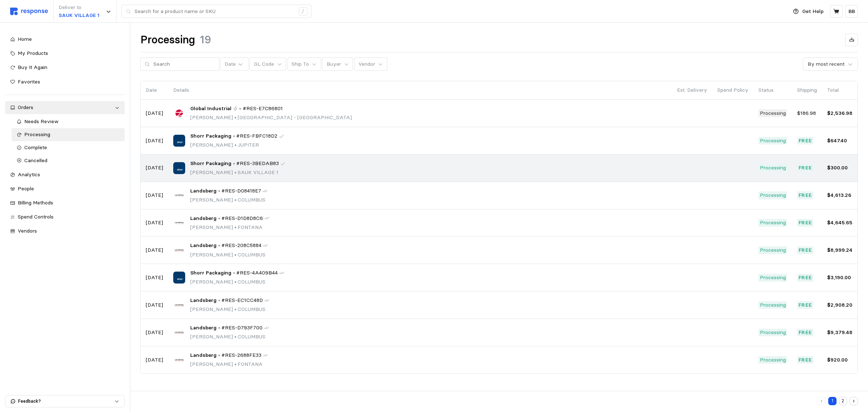  I want to click on button: Vendor, so click(371, 65).